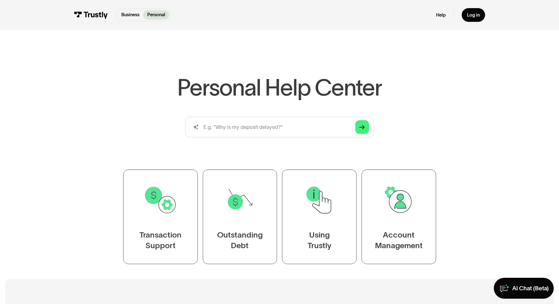 The height and width of the screenshot is (304, 559). What do you see at coordinates (473, 15) in the screenshot?
I see `div: Log in` at bounding box center [473, 15].